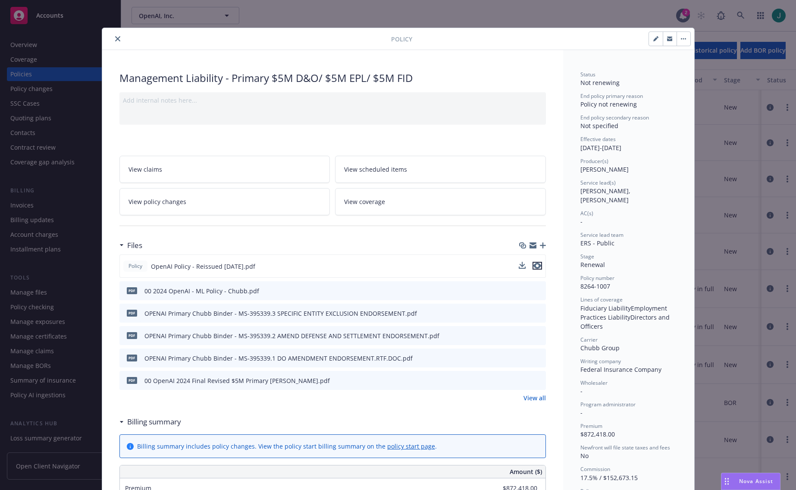  Describe the element at coordinates (600, 348) in the screenshot. I see `span: Chubb Group` at that location.